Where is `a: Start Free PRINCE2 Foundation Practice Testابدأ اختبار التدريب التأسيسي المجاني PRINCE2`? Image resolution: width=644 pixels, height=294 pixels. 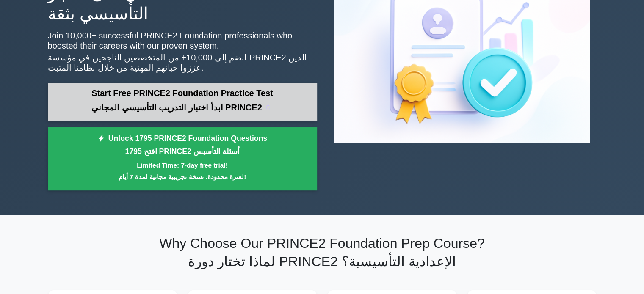 a: Start Free PRINCE2 Foundation Practice Testابدأ اختبار التدريب التأسيسي المجاني PRINCE2 is located at coordinates (182, 102).